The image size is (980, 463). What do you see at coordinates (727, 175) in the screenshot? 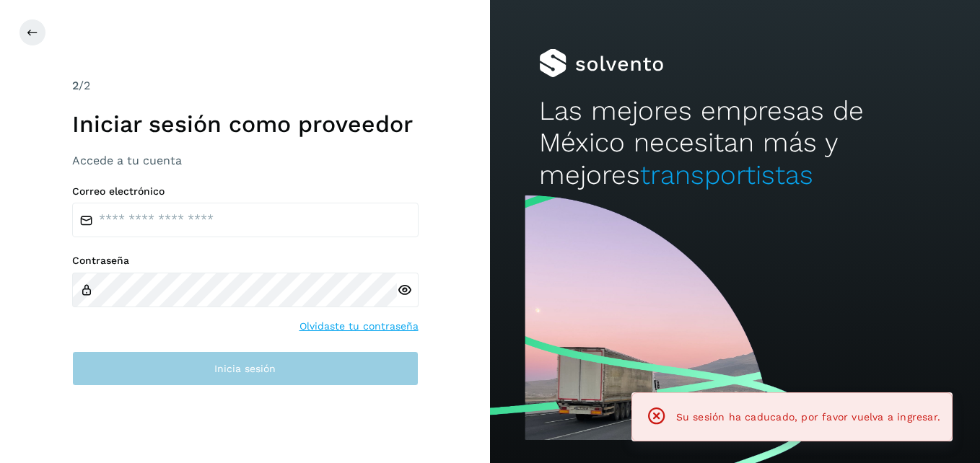
I see `span: transportistas` at bounding box center [727, 175].